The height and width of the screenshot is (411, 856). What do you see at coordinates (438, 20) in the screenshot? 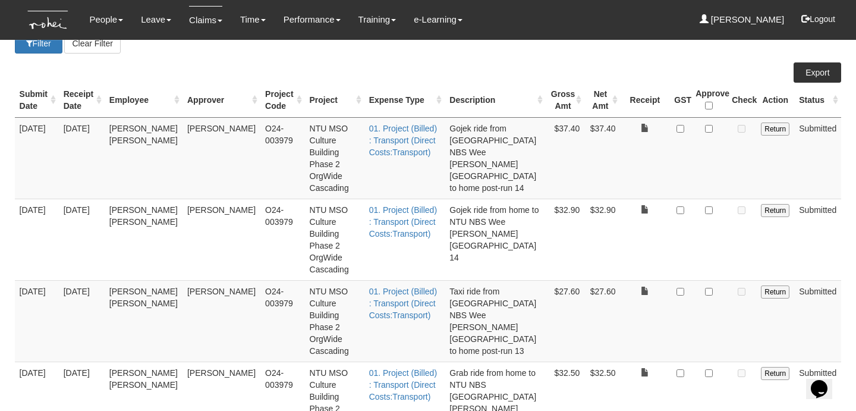
I see `a: e-Learning` at bounding box center [438, 20].